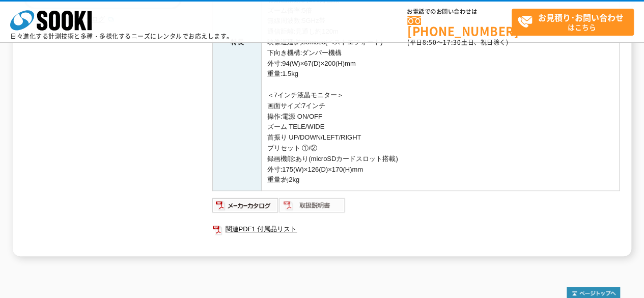 The width and height of the screenshot is (644, 298). I want to click on span: 8:50, so click(429, 42).